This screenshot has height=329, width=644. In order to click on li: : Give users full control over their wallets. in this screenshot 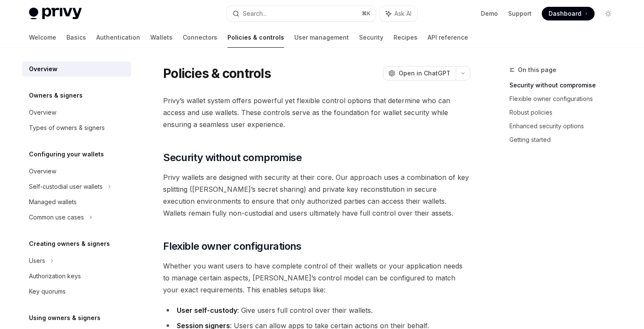, I will do `click(316, 310)`.